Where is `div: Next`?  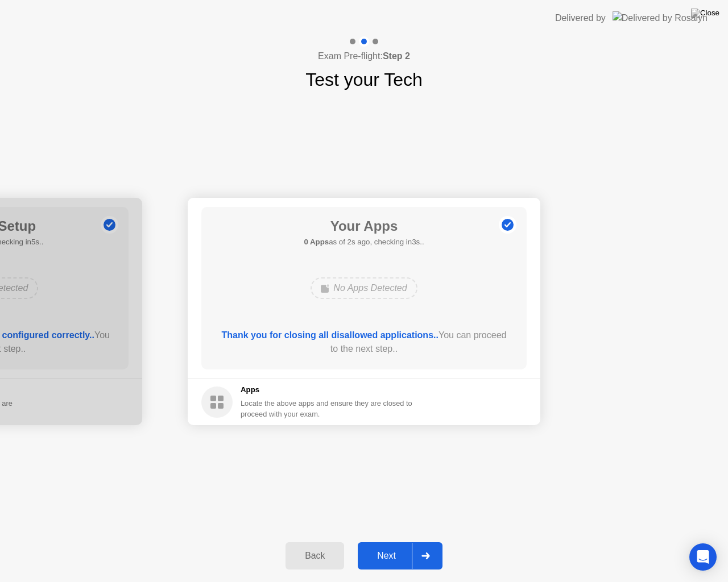
div: Next is located at coordinates (386, 556).